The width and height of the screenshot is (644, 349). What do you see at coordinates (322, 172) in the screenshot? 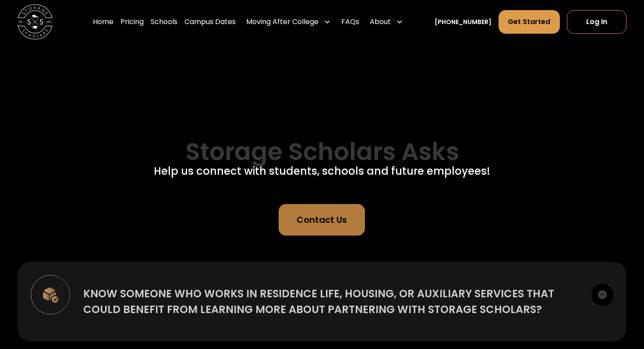
I see `div: Help us connect with students, schools and future employees!` at bounding box center [322, 172].